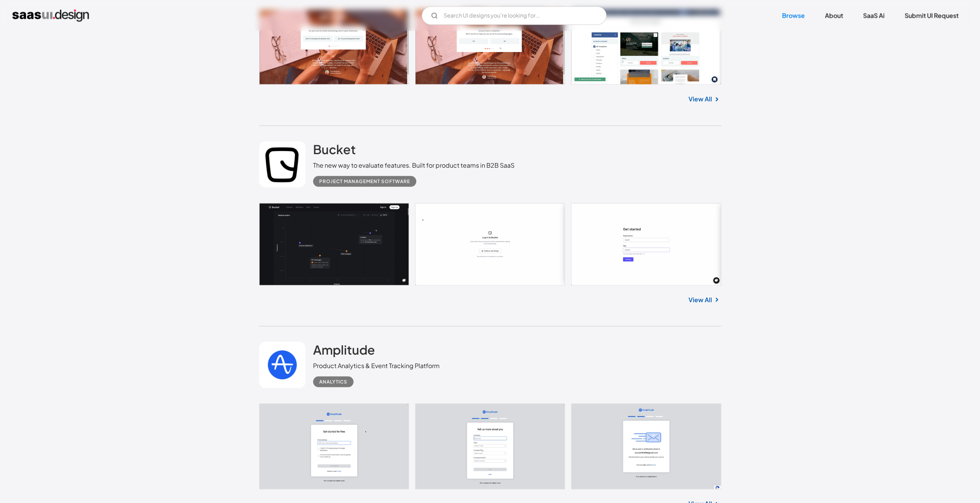 The width and height of the screenshot is (980, 503). I want to click on a: home, so click(50, 16).